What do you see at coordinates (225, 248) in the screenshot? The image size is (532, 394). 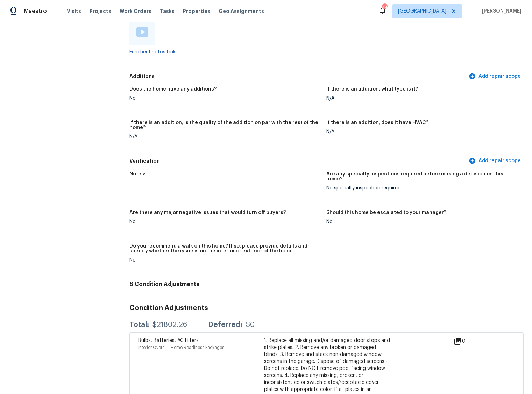 I see `h5: Do you recommend a walk on this home? If so, please provide details and specify whether the issue...` at bounding box center [225, 248].